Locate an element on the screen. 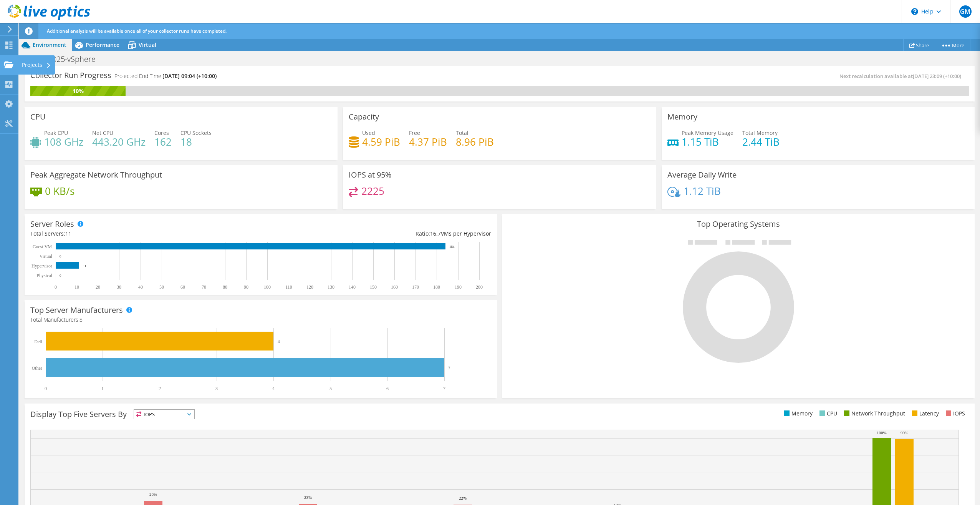 The width and height of the screenshot is (980, 505). h4: 0 KB/s is located at coordinates (60, 191).